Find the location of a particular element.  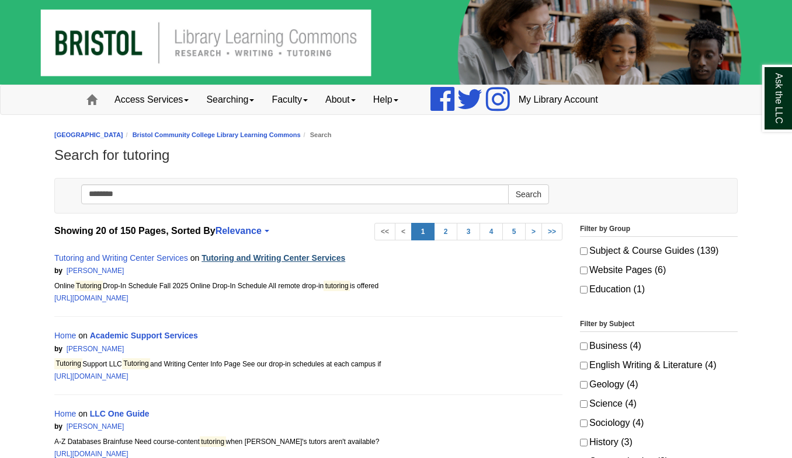

a: About is located at coordinates (340, 100).